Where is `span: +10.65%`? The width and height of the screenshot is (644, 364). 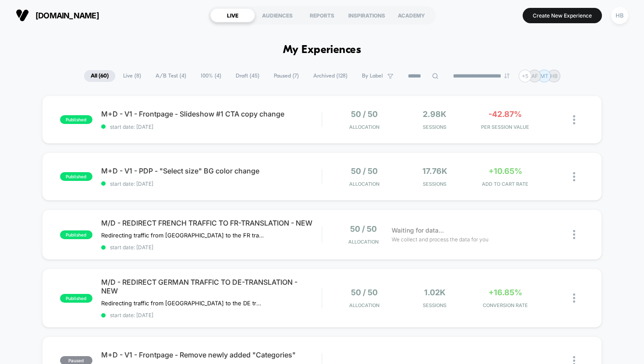
span: +10.65% is located at coordinates (505, 171).